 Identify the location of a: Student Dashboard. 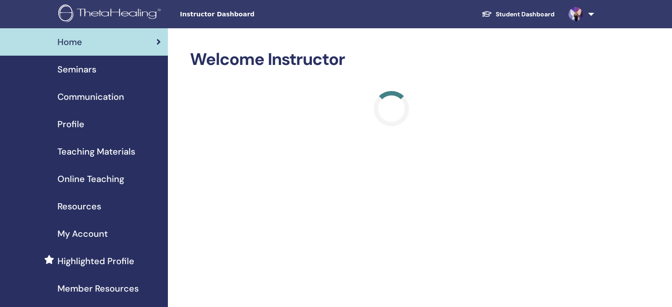
(518, 14).